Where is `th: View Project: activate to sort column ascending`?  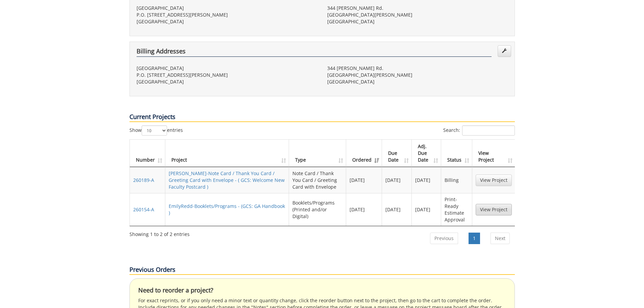 th: View Project: activate to sort column ascending is located at coordinates (493, 153).